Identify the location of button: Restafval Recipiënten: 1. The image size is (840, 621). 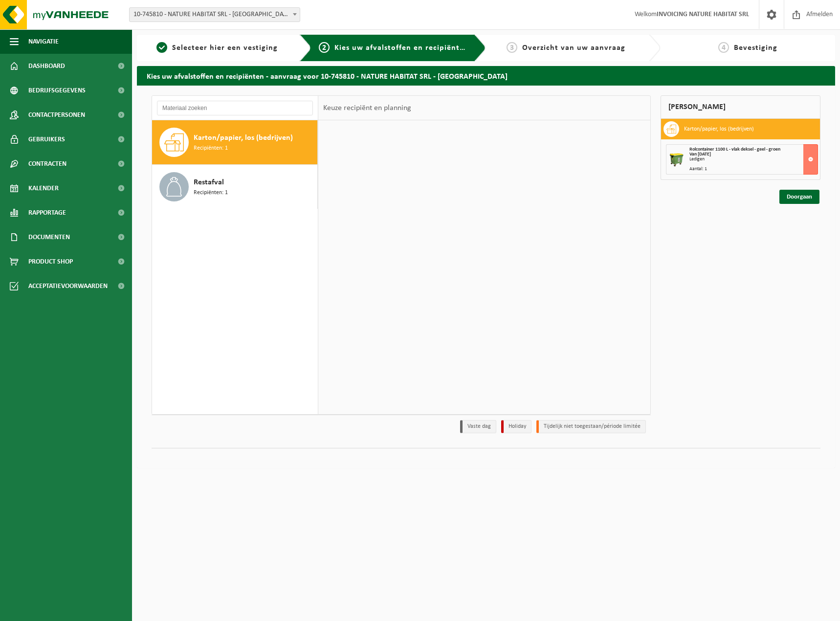
(235, 187).